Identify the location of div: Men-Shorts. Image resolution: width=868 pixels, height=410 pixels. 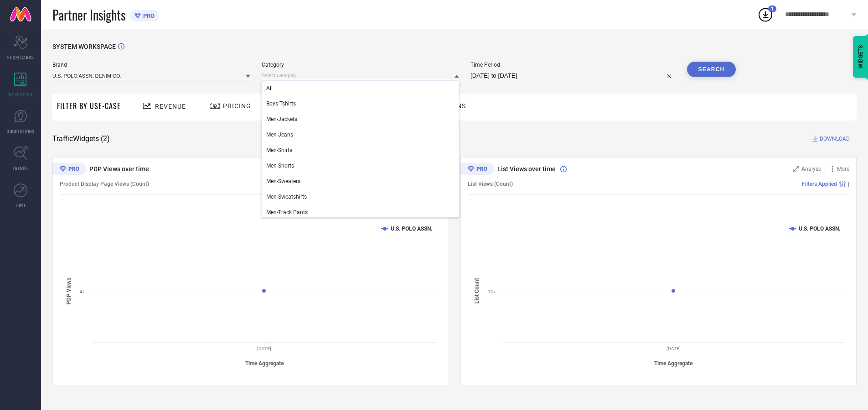
(361, 166).